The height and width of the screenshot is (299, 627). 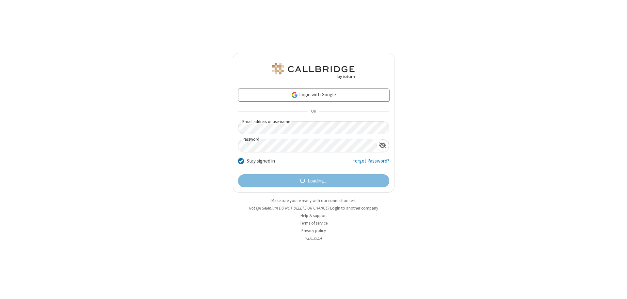 What do you see at coordinates (314, 128) in the screenshot?
I see `input: Email address or username` at bounding box center [314, 128].